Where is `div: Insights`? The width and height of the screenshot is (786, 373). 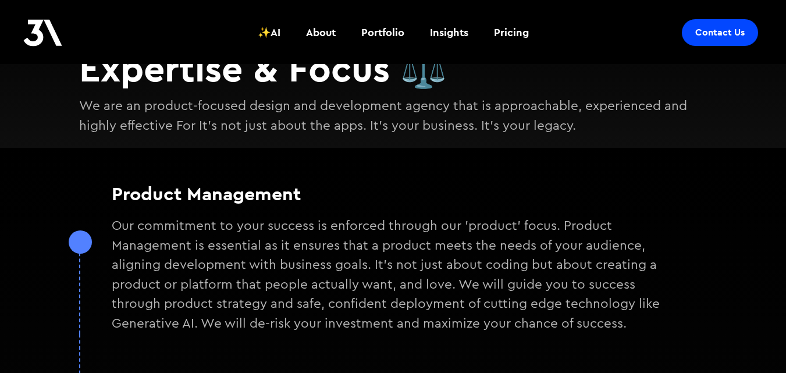
div: Insights is located at coordinates (449, 33).